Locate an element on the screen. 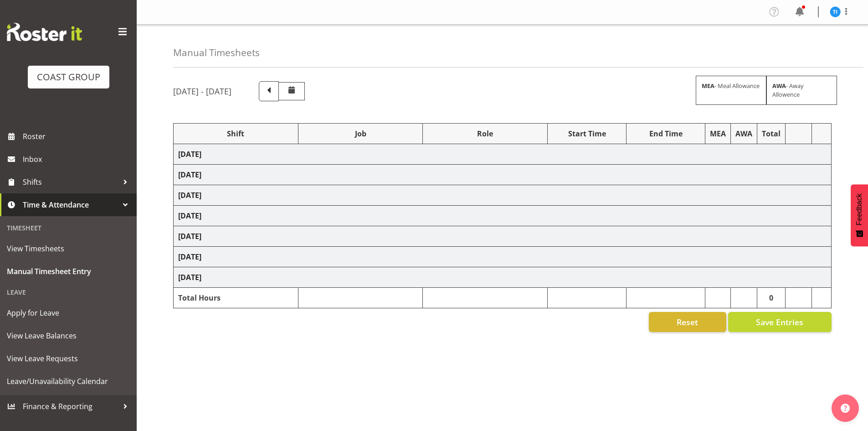  strong: AWA is located at coordinates (780, 86).